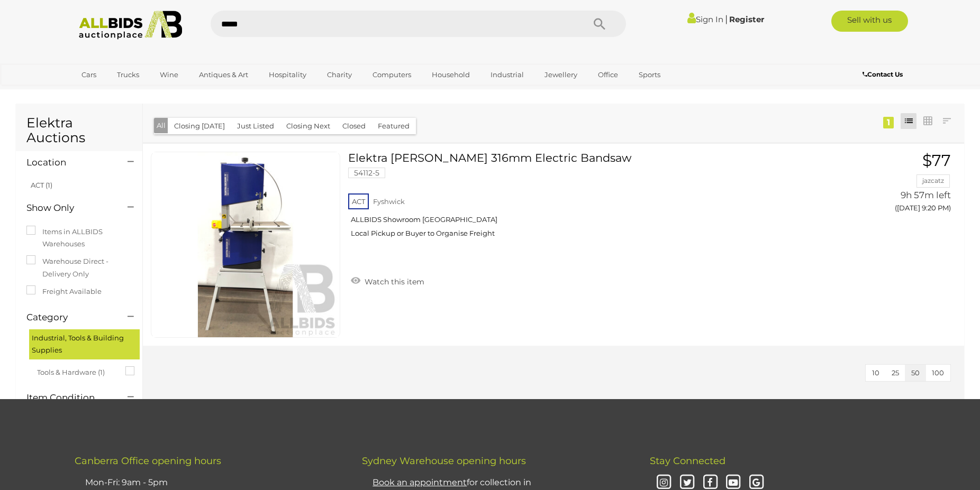 This screenshot has width=980, height=490. Describe the element at coordinates (128, 74) in the screenshot. I see `a: Trucks` at that location.